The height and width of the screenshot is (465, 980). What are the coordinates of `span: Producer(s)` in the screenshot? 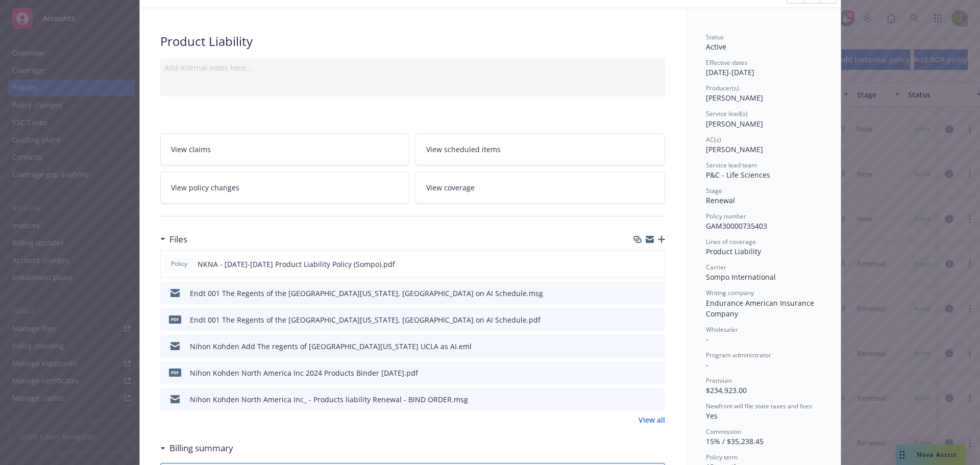 It's located at (722, 88).